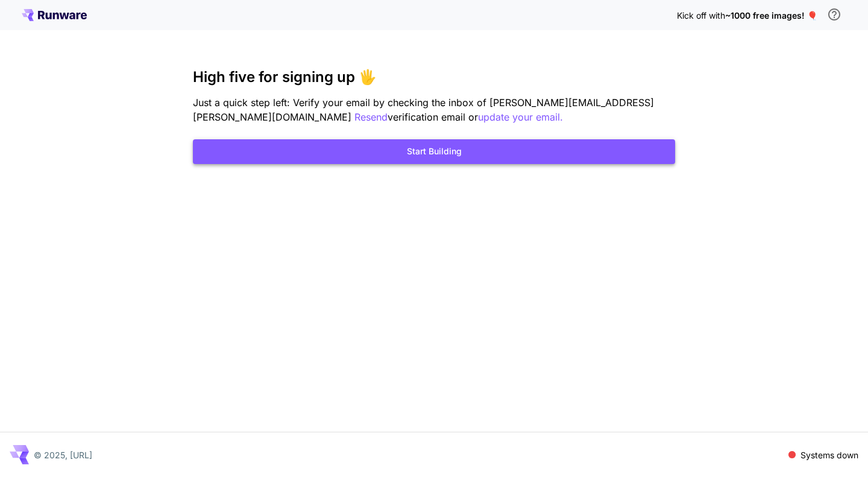 This screenshot has height=477, width=868. What do you see at coordinates (434, 77) in the screenshot?
I see `h3: High five for signing up 🖐️` at bounding box center [434, 77].